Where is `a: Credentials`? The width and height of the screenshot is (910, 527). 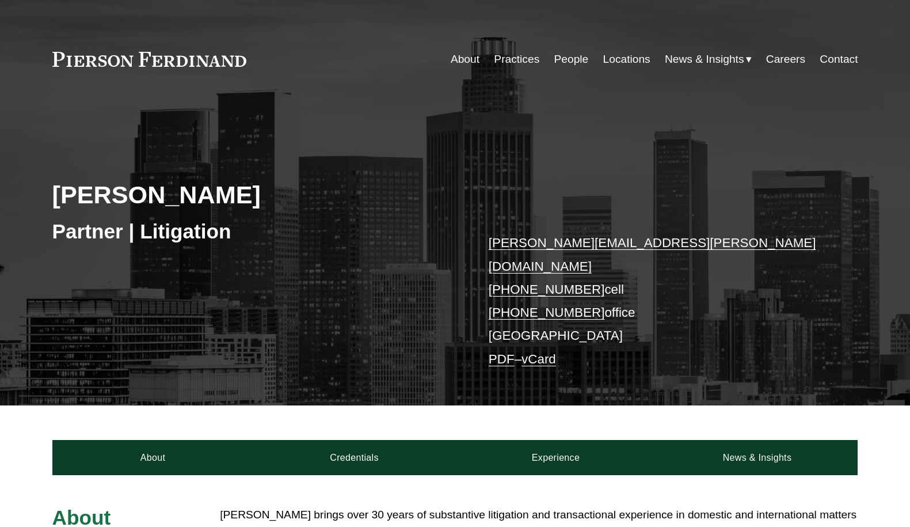 a: Credentials is located at coordinates (355, 457).